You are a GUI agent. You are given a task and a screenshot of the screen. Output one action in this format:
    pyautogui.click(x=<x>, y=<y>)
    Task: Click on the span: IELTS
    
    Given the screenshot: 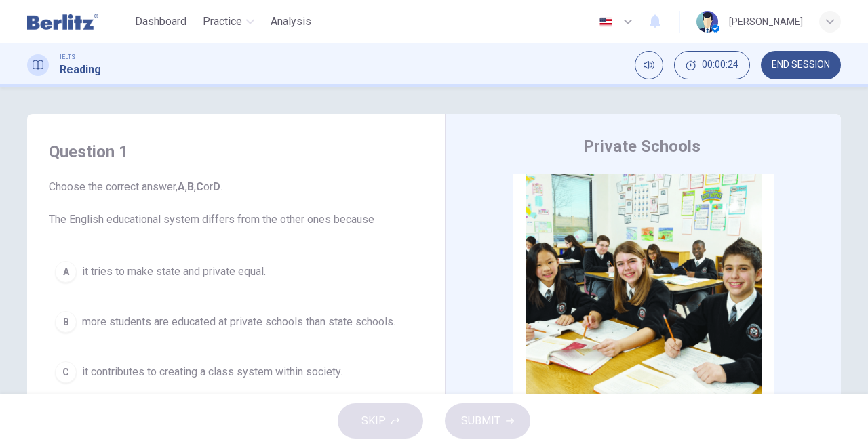 What is the action you would take?
    pyautogui.click(x=67, y=57)
    